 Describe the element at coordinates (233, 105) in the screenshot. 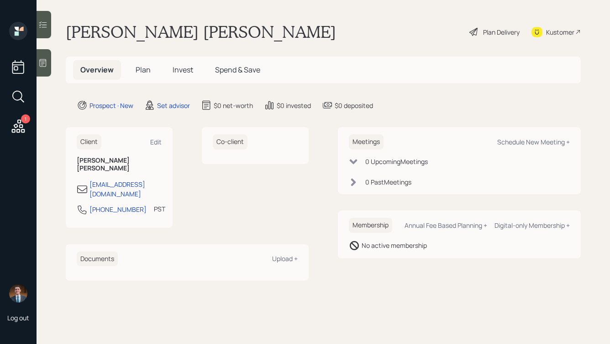

I see `div: $0 net-worth` at that location.